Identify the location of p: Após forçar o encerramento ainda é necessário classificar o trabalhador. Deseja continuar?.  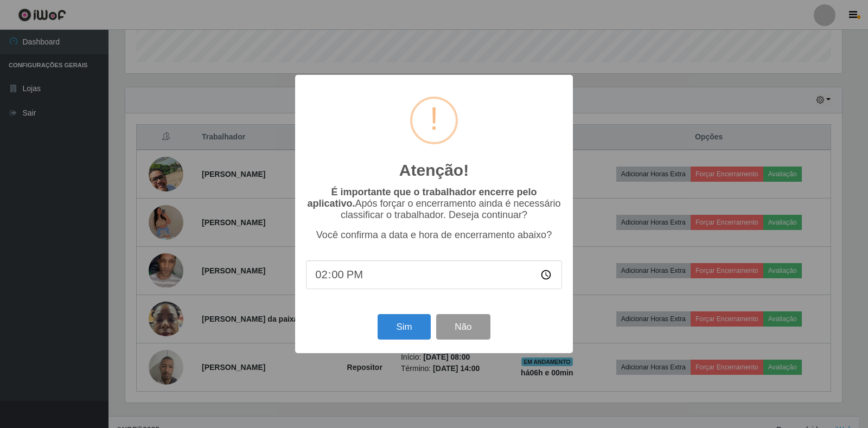
(434, 204).